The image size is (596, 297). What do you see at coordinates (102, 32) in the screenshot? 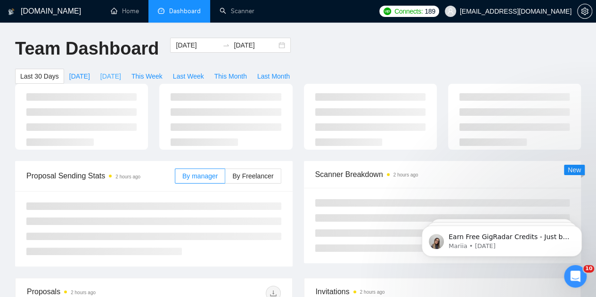
I see `p: Earn Free GigRadar Credits - Just by Sharing Your Story! 💬 Want more credits for sending proposal...` at bounding box center [102, 32].